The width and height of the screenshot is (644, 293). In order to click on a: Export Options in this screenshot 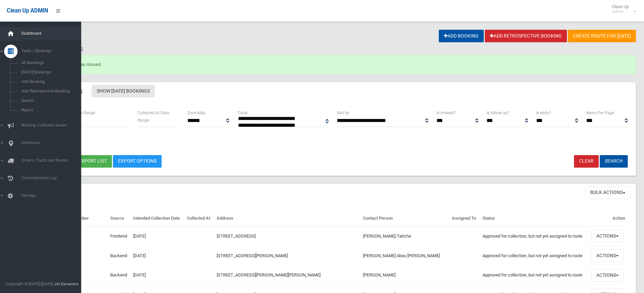, I will do `click(137, 161)`.